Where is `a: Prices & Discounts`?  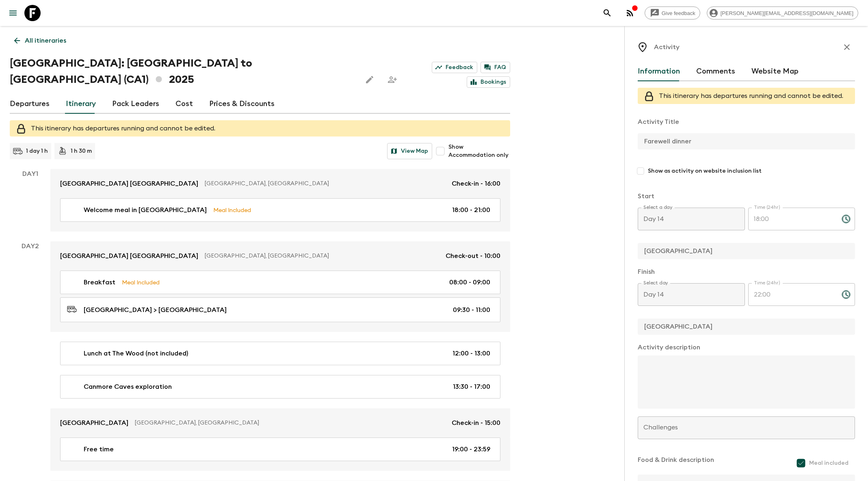
a: Prices & Discounts is located at coordinates (242, 104).